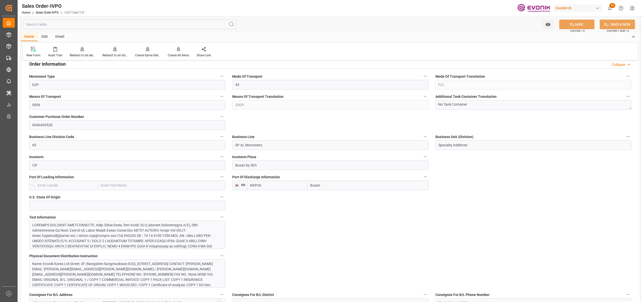  What do you see at coordinates (533, 105) in the screenshot?
I see `textarea: No Tank Container` at bounding box center [533, 105].